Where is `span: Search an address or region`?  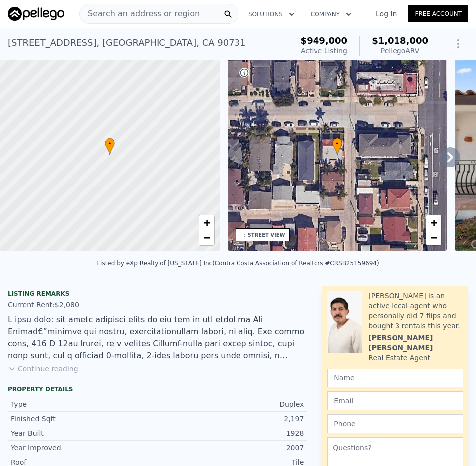
span: Search an address or region is located at coordinates (139, 14).